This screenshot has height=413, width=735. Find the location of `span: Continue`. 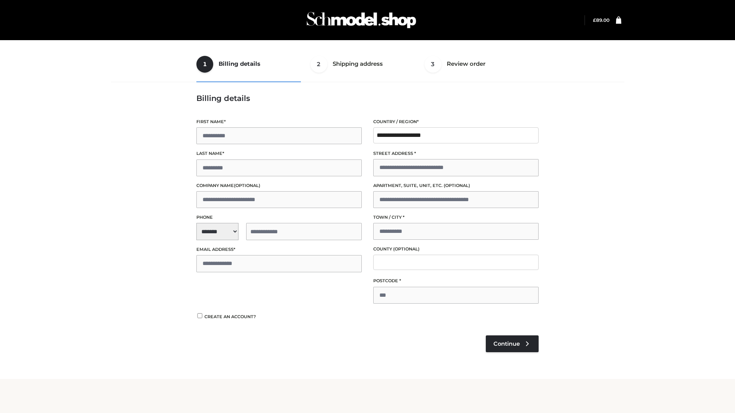

span: Continue is located at coordinates (507, 344).